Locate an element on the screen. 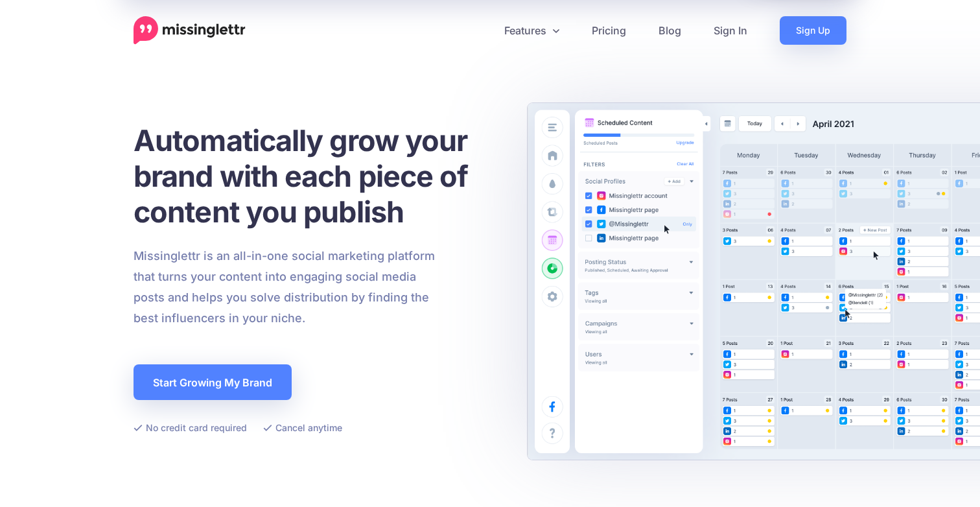  a: Home is located at coordinates (190, 31).